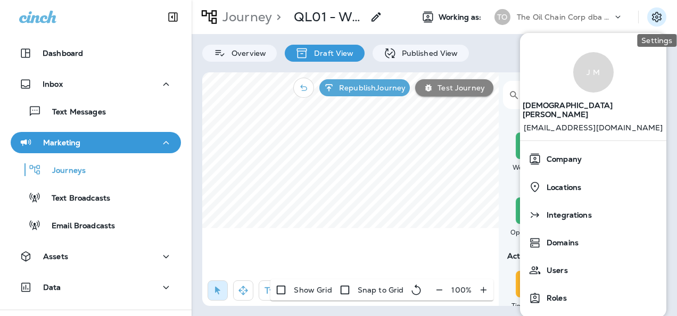  What do you see at coordinates (461, 290) in the screenshot?
I see `p: 100 %` at bounding box center [461, 290].